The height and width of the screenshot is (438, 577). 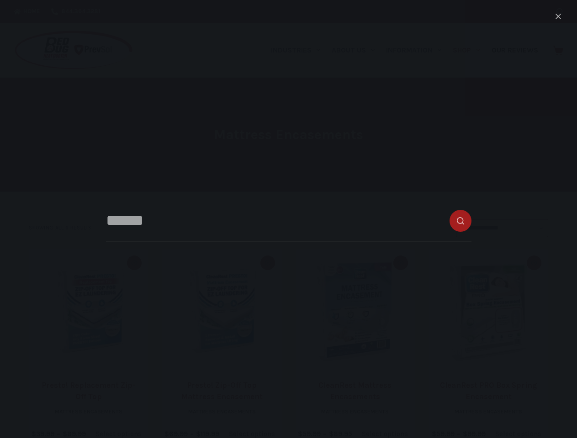 What do you see at coordinates (73, 50) in the screenshot?
I see `a: Prevsol/Bed Bug Heat Doctor` at bounding box center [73, 50].